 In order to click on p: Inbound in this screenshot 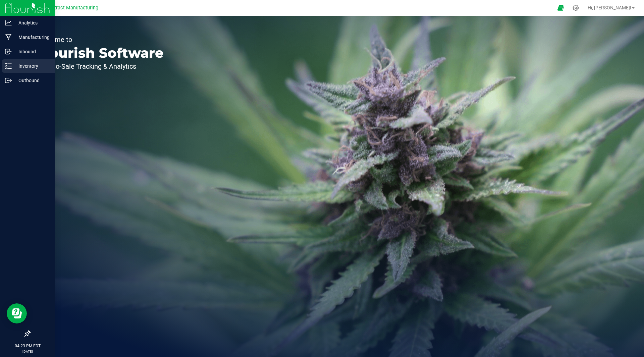, I will do `click(32, 51)`.